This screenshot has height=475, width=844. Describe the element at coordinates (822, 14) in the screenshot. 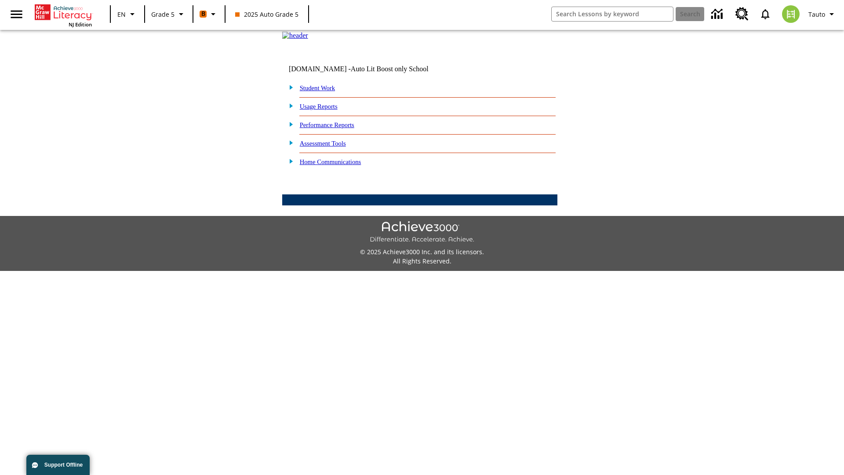

I see `button: Profile/Settings` at that location.